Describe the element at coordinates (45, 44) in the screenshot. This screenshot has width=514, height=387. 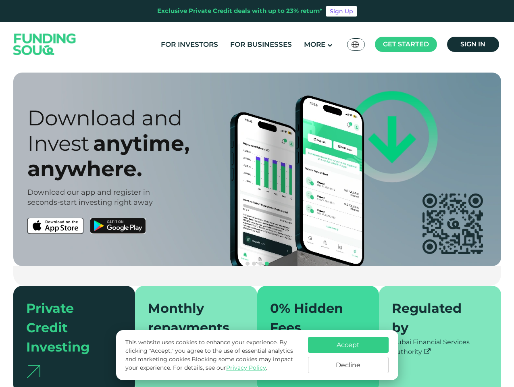
I see `img: Logo` at that location.